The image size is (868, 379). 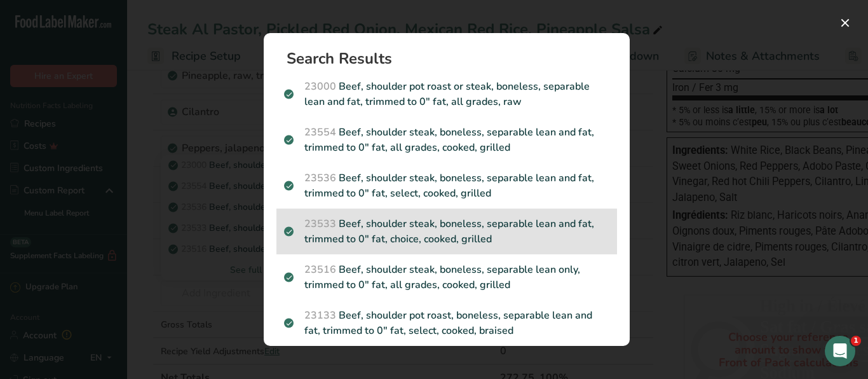 What do you see at coordinates (320, 132) in the screenshot?
I see `span: 23554` at bounding box center [320, 132].